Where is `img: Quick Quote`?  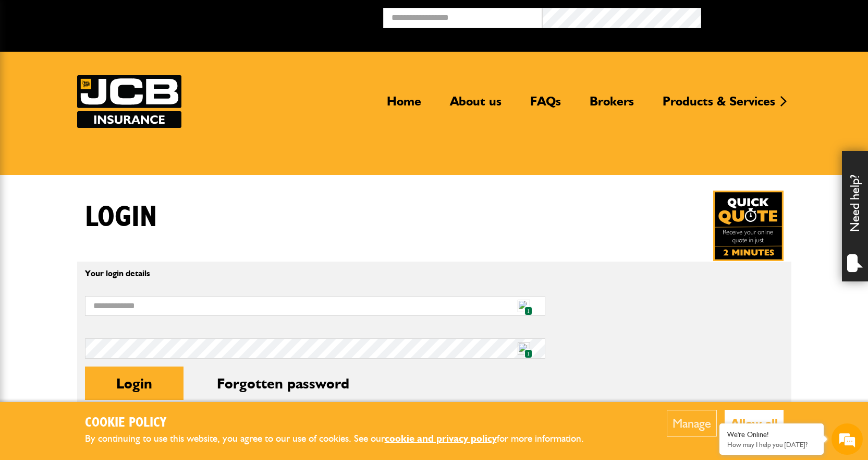 img: Quick Quote is located at coordinates (748, 225).